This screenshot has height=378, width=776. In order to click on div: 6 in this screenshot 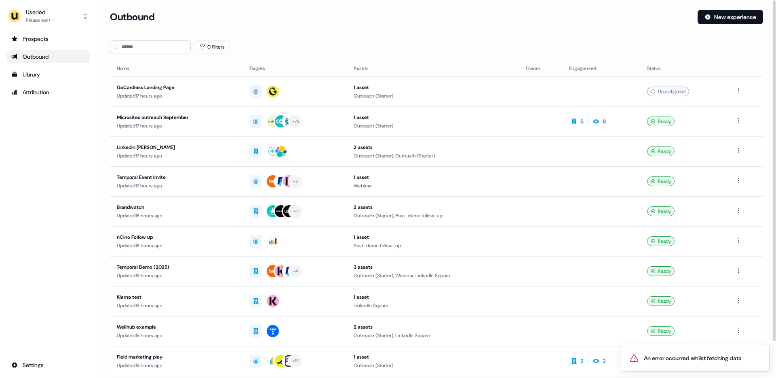, I will do `click(604, 121)`.